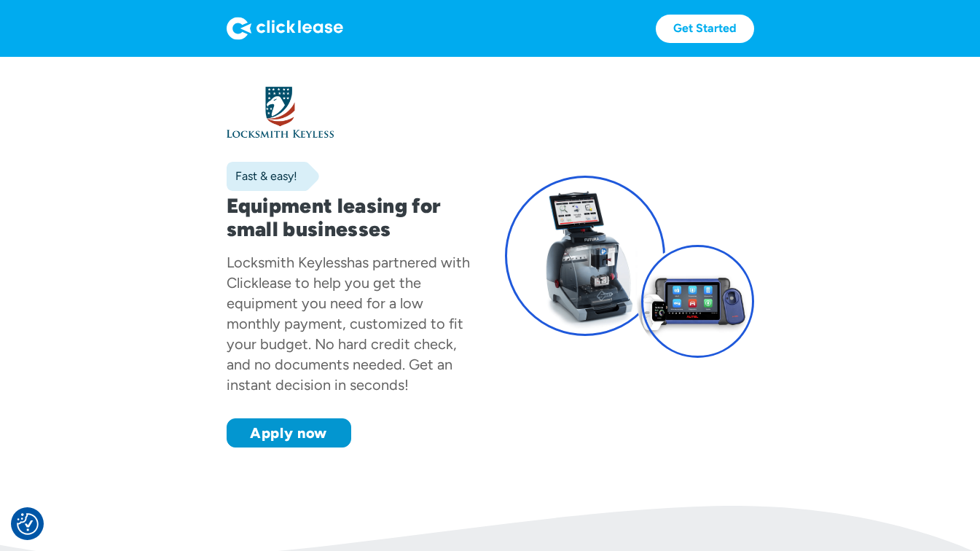  Describe the element at coordinates (27, 524) in the screenshot. I see `button: Consent Preferences` at that location.